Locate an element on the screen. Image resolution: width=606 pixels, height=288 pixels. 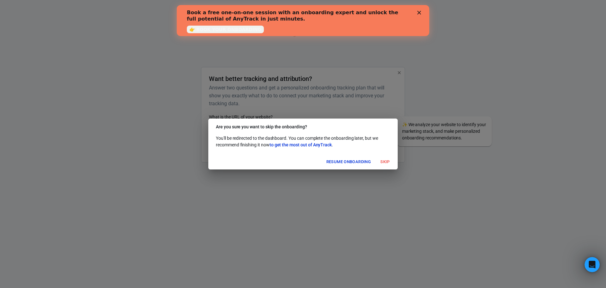
button: Resume onboarding is located at coordinates (349, 162).